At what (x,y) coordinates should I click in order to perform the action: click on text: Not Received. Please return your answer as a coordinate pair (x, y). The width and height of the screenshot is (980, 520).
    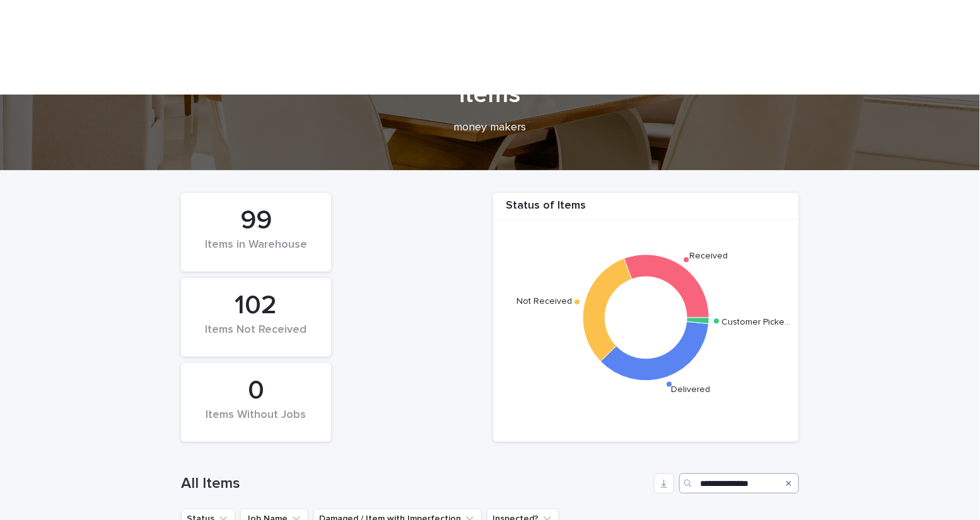
    Looking at the image, I should click on (545, 301).